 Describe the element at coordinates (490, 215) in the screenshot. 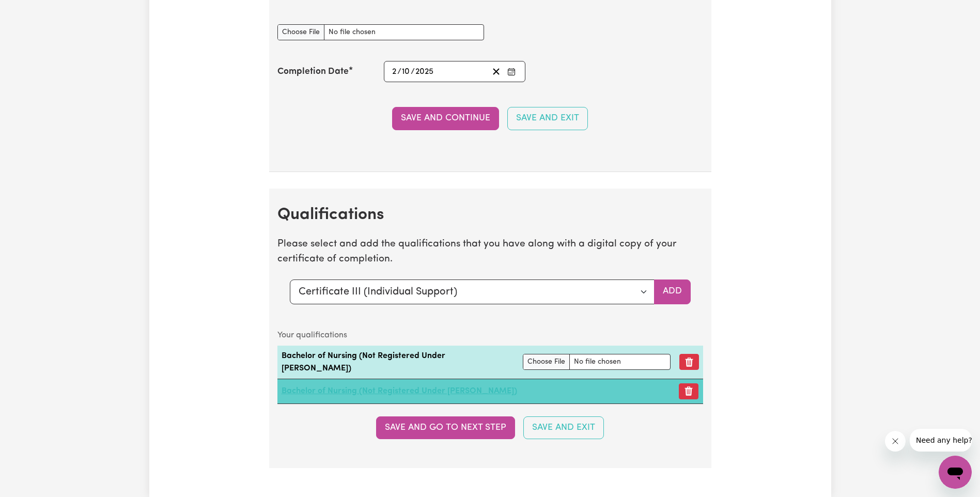

I see `h2: Qualifications` at that location.